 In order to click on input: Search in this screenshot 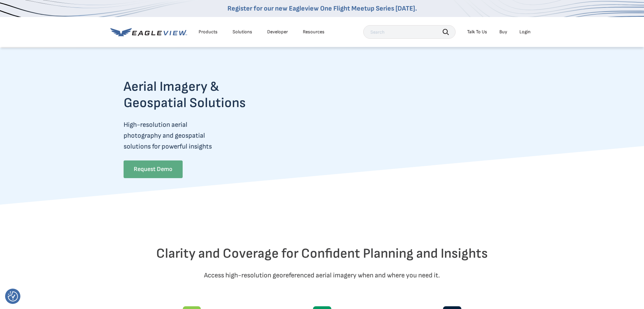, I will do `click(410, 32)`.